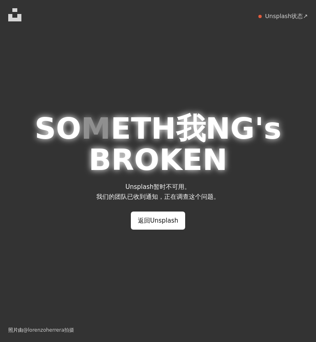 The height and width of the screenshot is (342, 316). I want to click on a: 返回Unsplash, so click(158, 220).